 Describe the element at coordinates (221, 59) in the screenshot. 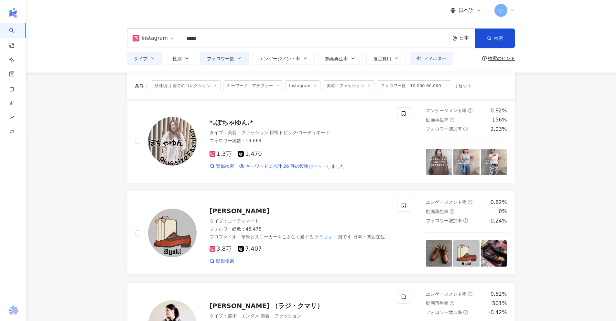

I see `span: フォロワー数` at that location.